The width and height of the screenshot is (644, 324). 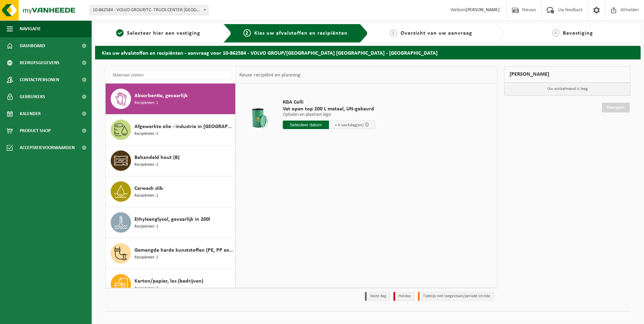 What do you see at coordinates (39, 80) in the screenshot?
I see `span: Contactpersonen` at bounding box center [39, 80].